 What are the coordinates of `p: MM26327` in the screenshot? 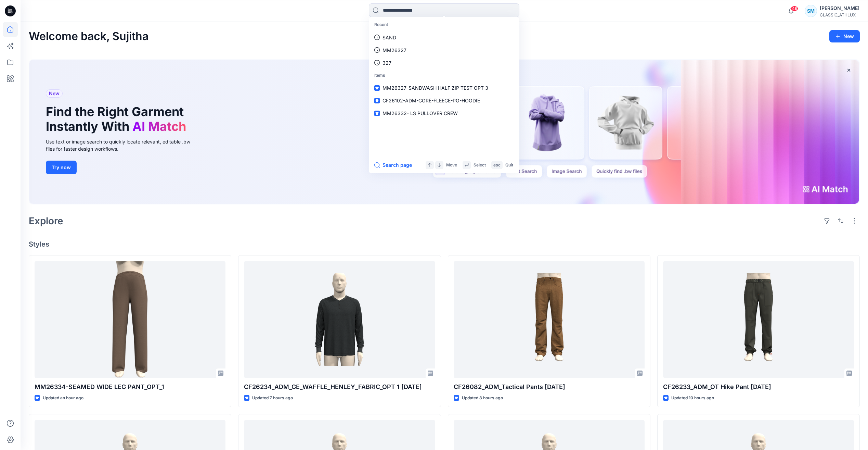 It's located at (395, 50).